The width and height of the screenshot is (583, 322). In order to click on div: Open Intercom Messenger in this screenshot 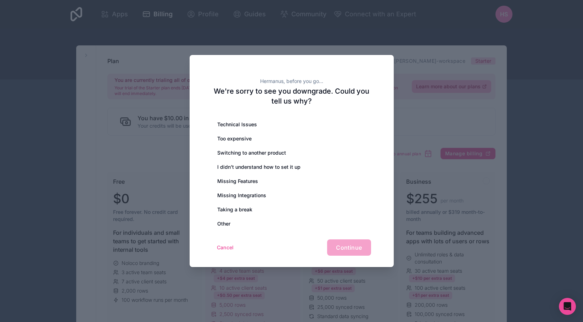, I will do `click(567, 306)`.